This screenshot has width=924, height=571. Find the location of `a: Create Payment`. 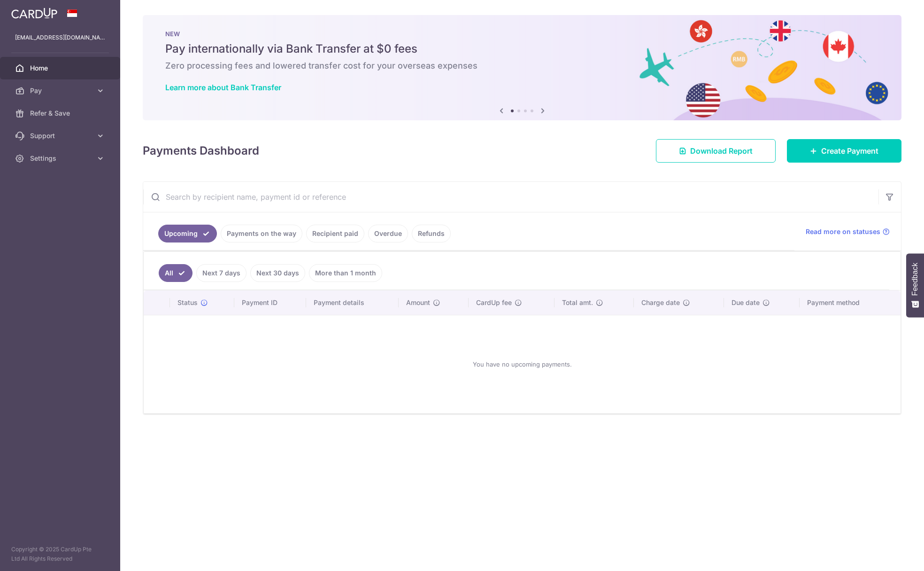

a: Create Payment is located at coordinates (844, 151).